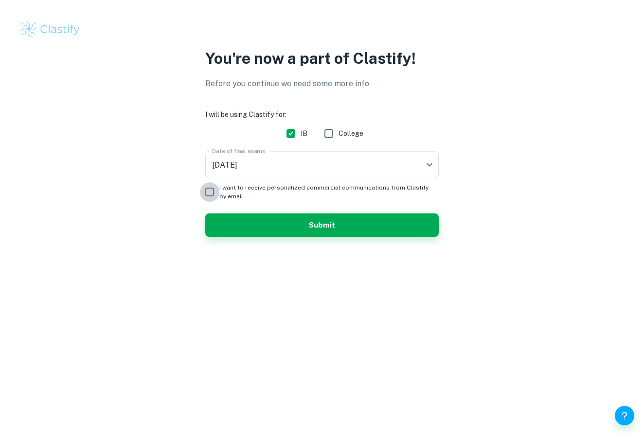 This screenshot has width=644, height=440. I want to click on span: IB, so click(304, 133).